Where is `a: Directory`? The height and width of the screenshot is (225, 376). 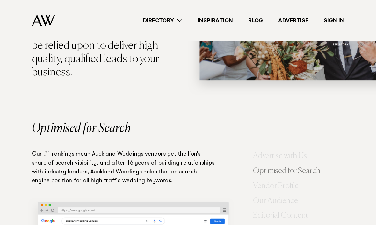
a: Directory is located at coordinates (163, 20).